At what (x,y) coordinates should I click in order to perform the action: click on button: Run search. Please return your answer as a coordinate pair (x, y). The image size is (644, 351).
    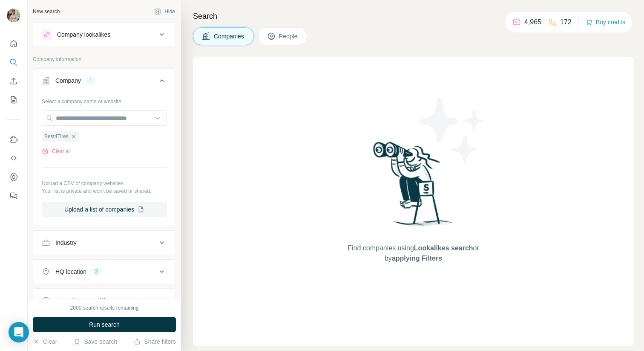
    Looking at the image, I should click on (104, 324).